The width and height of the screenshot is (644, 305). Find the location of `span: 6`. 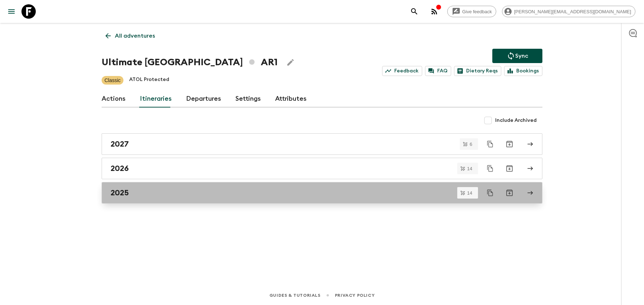

span: 6 is located at coordinates (471, 144).